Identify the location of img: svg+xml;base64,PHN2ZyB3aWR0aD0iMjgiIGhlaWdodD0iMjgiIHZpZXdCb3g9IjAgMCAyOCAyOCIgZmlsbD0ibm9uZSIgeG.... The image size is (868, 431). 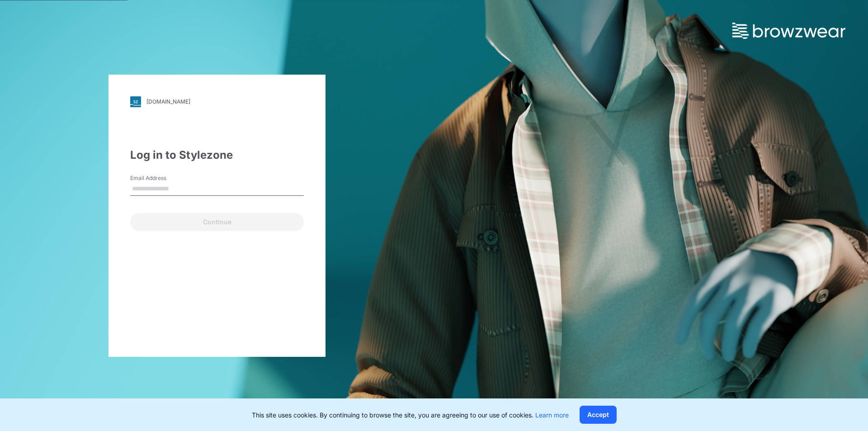
(135, 102).